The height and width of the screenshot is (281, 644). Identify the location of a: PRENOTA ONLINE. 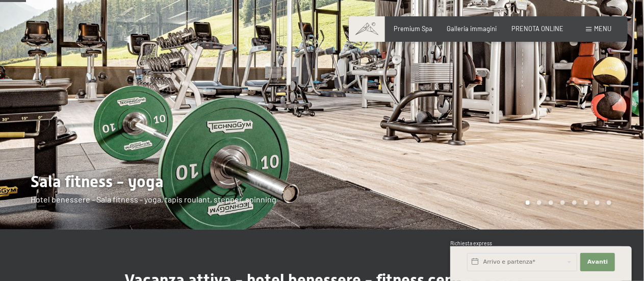
(538, 28).